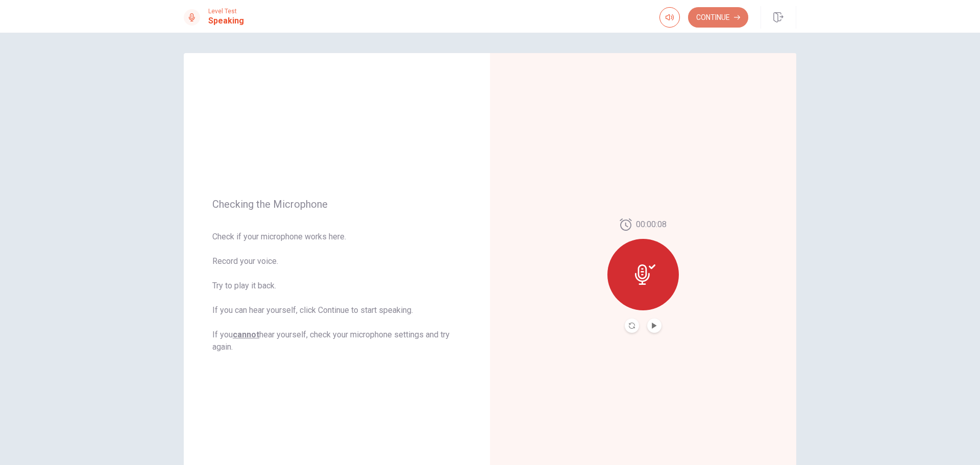 This screenshot has width=980, height=465. Describe the element at coordinates (246, 334) in the screenshot. I see `u: cannot` at that location.